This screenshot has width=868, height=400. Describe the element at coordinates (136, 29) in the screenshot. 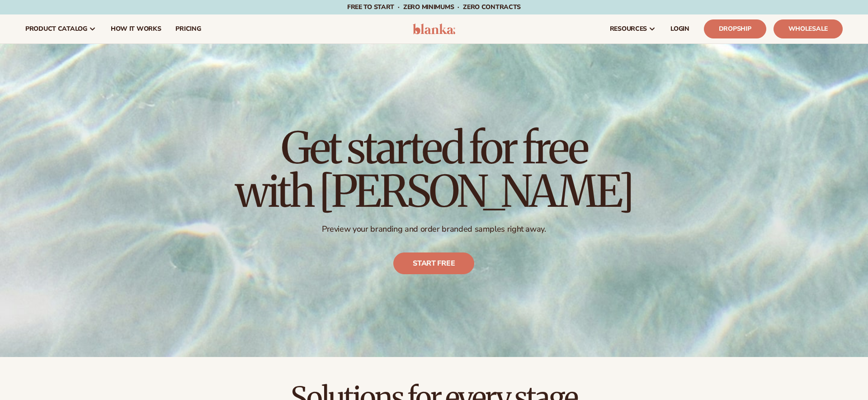

I see `a: How It Works` at that location.